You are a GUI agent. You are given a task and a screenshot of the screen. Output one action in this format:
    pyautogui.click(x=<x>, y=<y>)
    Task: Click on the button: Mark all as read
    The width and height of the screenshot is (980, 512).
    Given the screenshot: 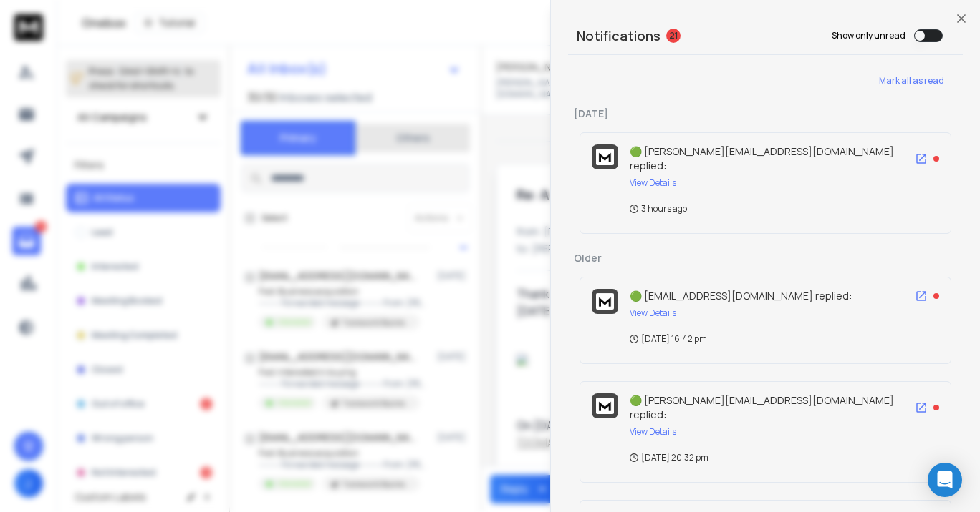 What is the action you would take?
    pyautogui.click(x=911, y=81)
    